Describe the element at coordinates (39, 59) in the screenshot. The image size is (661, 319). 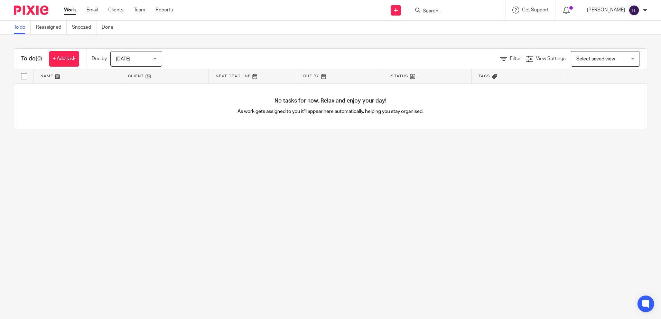
I see `span: (0)` at that location.